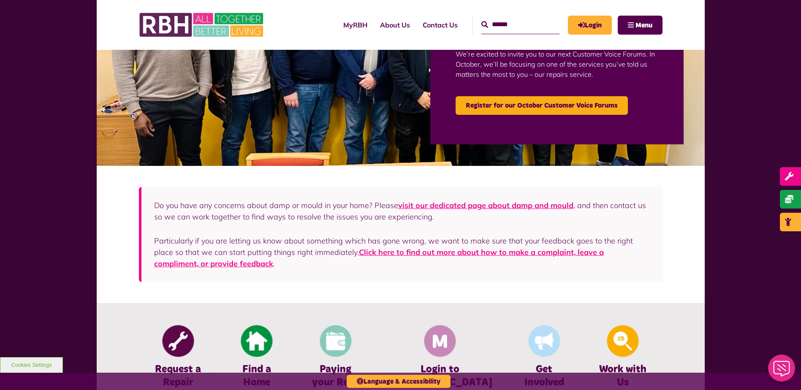  Describe the element at coordinates (520, 24) in the screenshot. I see `input: Search` at that location.